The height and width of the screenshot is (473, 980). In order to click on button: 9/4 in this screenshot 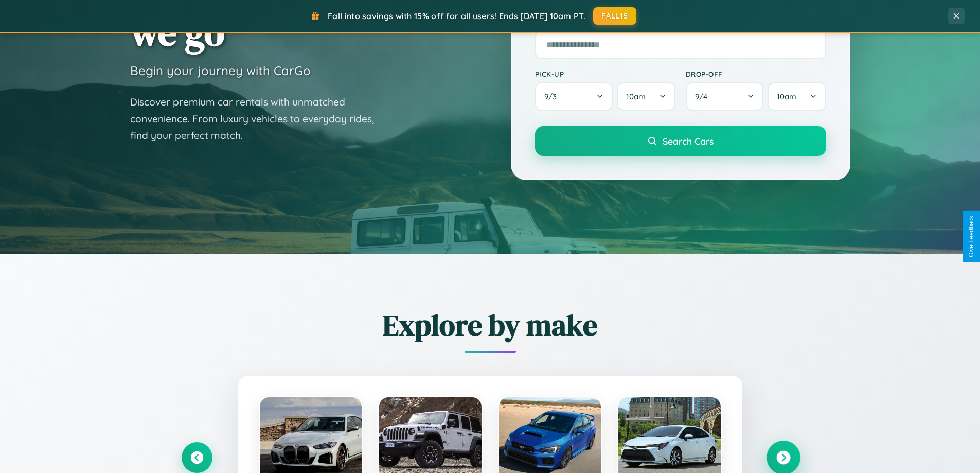, I will do `click(725, 97)`.